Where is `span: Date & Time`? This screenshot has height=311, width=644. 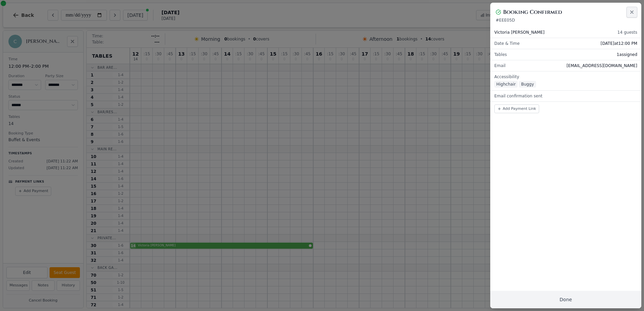 span: Date & Time is located at coordinates (507, 43).